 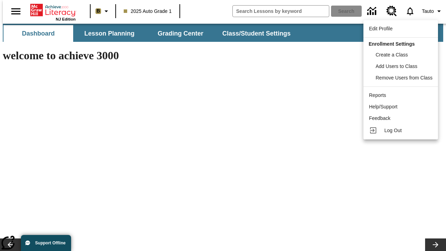 What do you see at coordinates (392, 44) in the screenshot?
I see `span: Enrollment Settings` at bounding box center [392, 44].